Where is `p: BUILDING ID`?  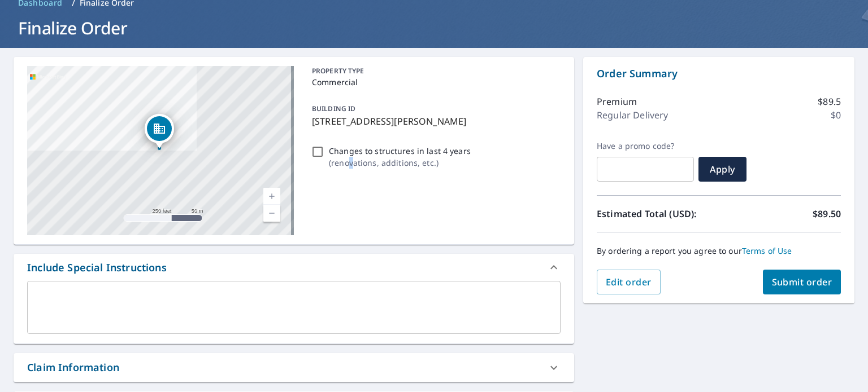
p: BUILDING ID is located at coordinates (333, 108).